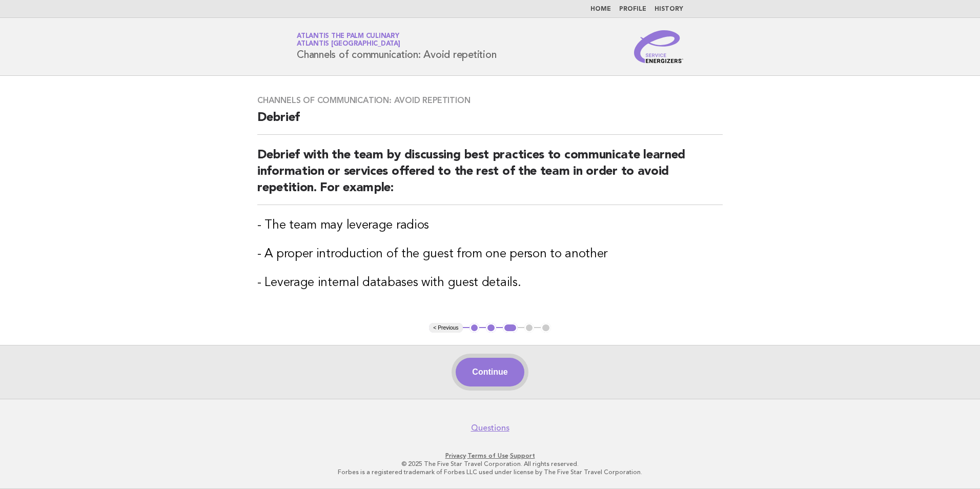 This screenshot has height=489, width=980. I want to click on a: History, so click(669, 10).